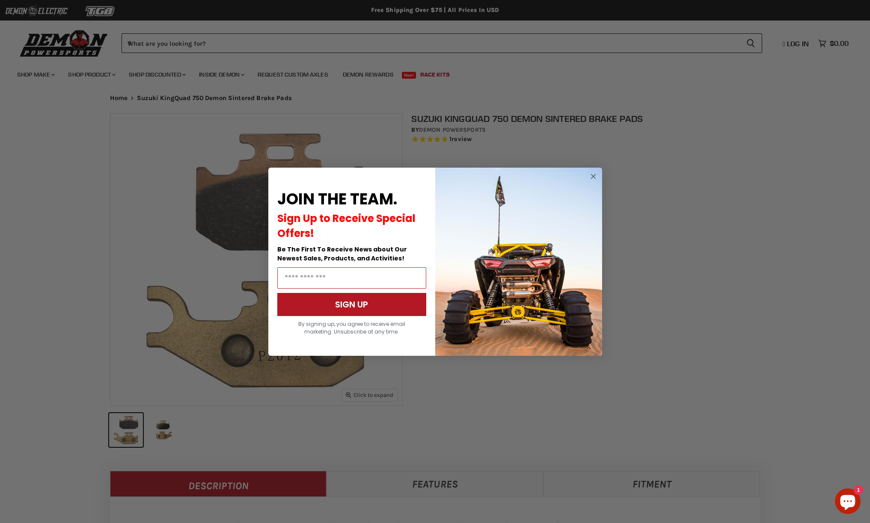  Describe the element at coordinates (518, 262) in the screenshot. I see `img: a9095488-b6e7-41ba-879d-588abfab540b.jpeg` at that location.